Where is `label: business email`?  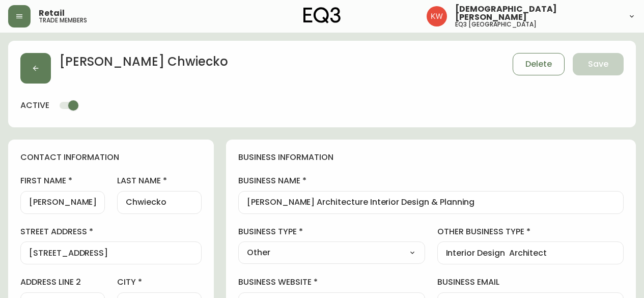
label: business email is located at coordinates (531, 282).